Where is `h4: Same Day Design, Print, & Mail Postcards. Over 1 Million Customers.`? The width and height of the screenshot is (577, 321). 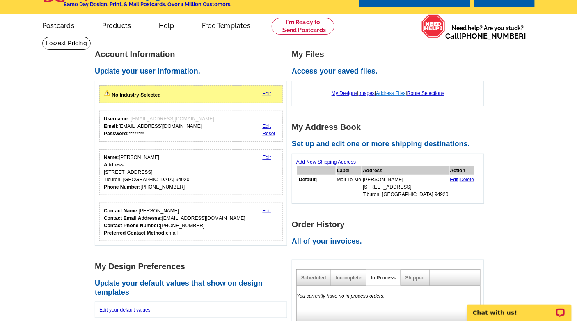 h4: Same Day Design, Print, & Mail Postcards. Over 1 Million Customers. is located at coordinates (147, 4).